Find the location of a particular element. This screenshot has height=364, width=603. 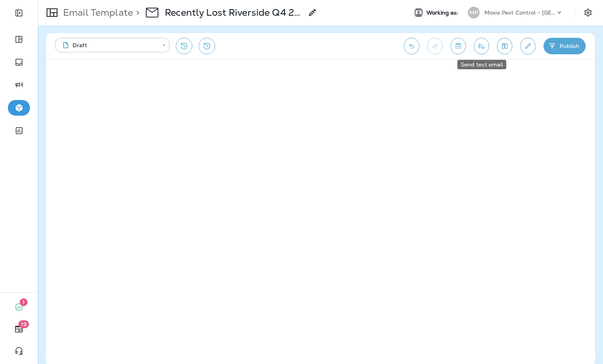

span: Working as: is located at coordinates (443, 13).